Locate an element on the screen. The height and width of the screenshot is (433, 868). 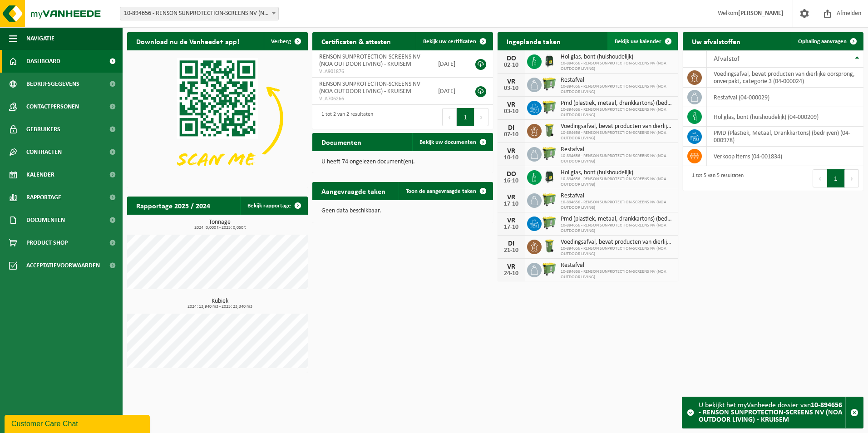
a: Bekijk uw certificaten is located at coordinates (454, 41).